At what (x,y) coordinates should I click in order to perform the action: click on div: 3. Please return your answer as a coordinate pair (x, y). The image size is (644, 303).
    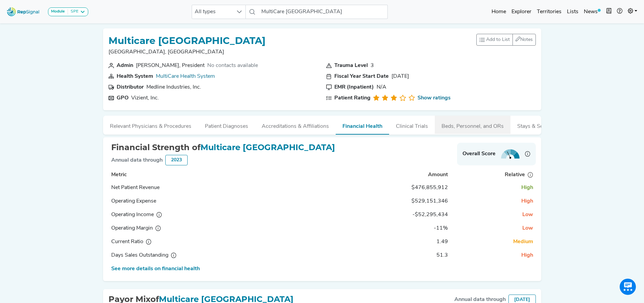
    Looking at the image, I should click on (372, 66).